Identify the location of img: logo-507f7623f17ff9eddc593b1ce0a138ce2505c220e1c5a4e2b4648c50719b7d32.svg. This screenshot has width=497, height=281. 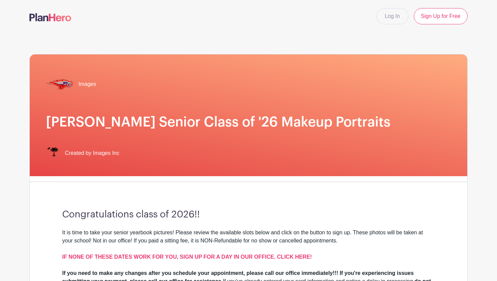
(50, 17).